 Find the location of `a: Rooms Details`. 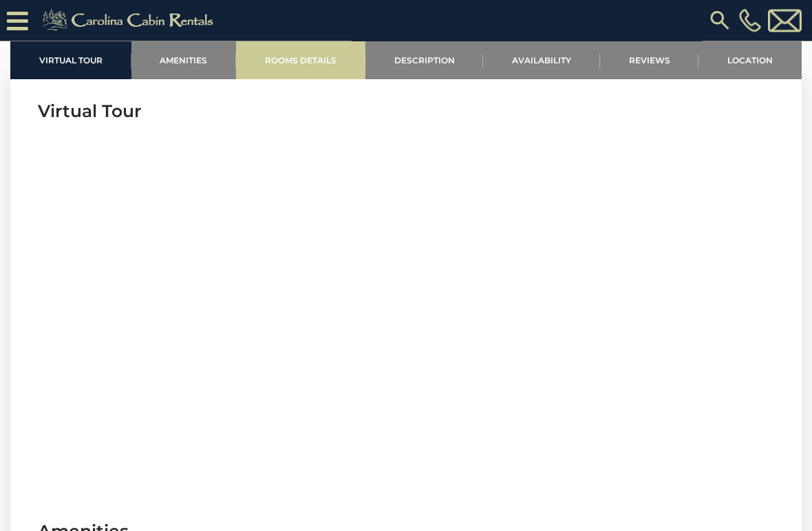

a: Rooms Details is located at coordinates (301, 60).